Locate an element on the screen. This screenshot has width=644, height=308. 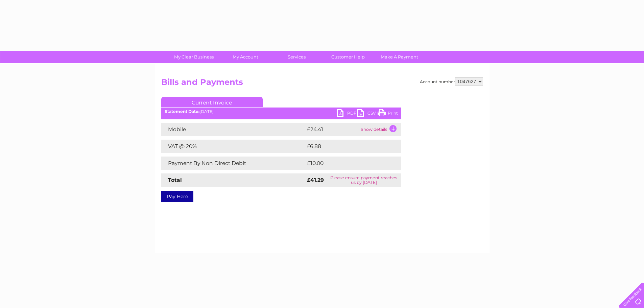
strong: £41.29 is located at coordinates (315, 180).